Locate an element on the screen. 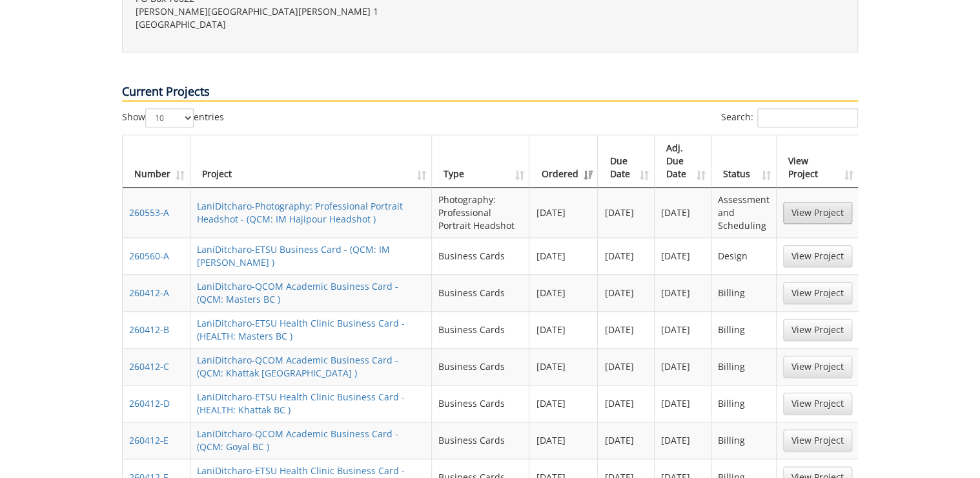 The image size is (980, 478). th: Adj. Due Date: activate to sort column ascending is located at coordinates (683, 161).